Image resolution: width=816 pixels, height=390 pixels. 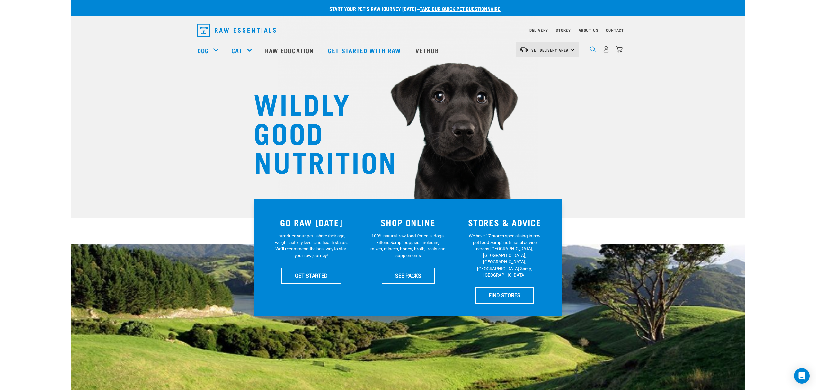 What do you see at coordinates (563, 30) in the screenshot?
I see `a: Stores` at bounding box center [563, 30].